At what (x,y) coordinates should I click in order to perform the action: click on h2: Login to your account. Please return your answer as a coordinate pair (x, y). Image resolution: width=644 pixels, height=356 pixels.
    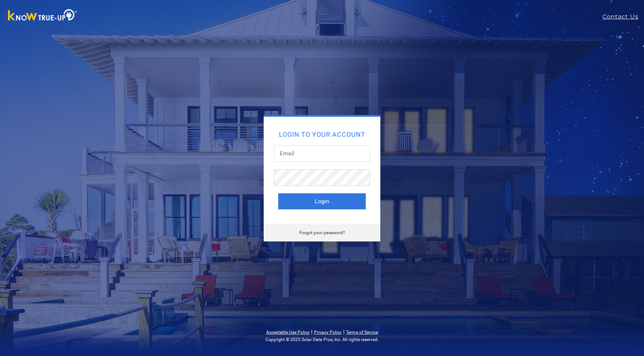
    Looking at the image, I should click on (322, 135).